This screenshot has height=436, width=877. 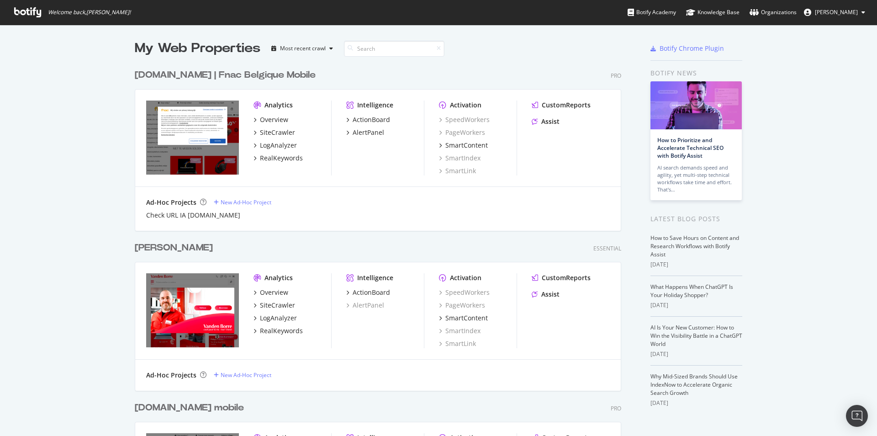 What do you see at coordinates (394, 48) in the screenshot?
I see `input: Search` at bounding box center [394, 48].